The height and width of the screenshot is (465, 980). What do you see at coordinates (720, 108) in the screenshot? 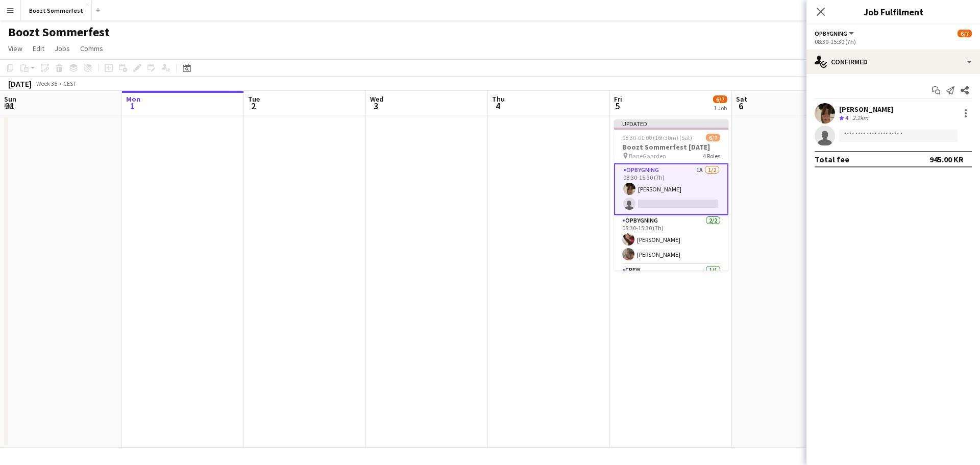
I see `div: 1 Job` at bounding box center [720, 108].